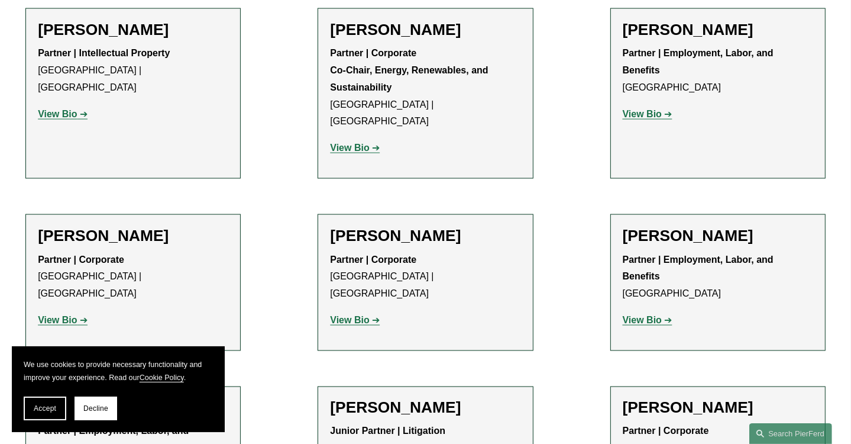  What do you see at coordinates (104, 53) in the screenshot?
I see `strong: Partner | Intellectual Property` at bounding box center [104, 53].